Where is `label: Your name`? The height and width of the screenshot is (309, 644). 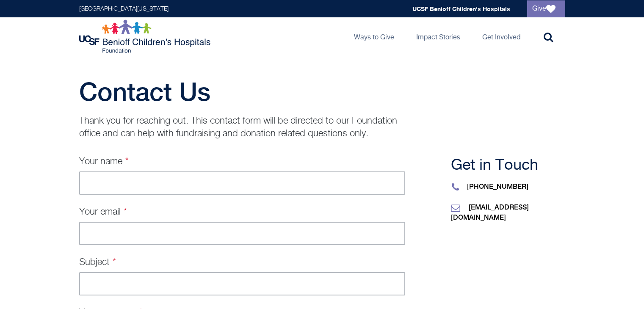 label: Your name is located at coordinates (104, 162).